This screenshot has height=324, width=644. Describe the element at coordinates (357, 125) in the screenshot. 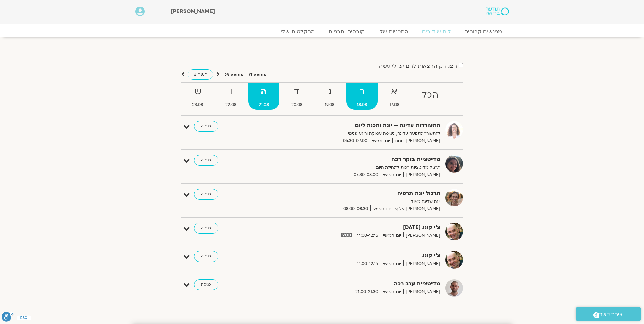

I see `strong: התעוררות עדינה – יוגה והכנה ליום` at that location.